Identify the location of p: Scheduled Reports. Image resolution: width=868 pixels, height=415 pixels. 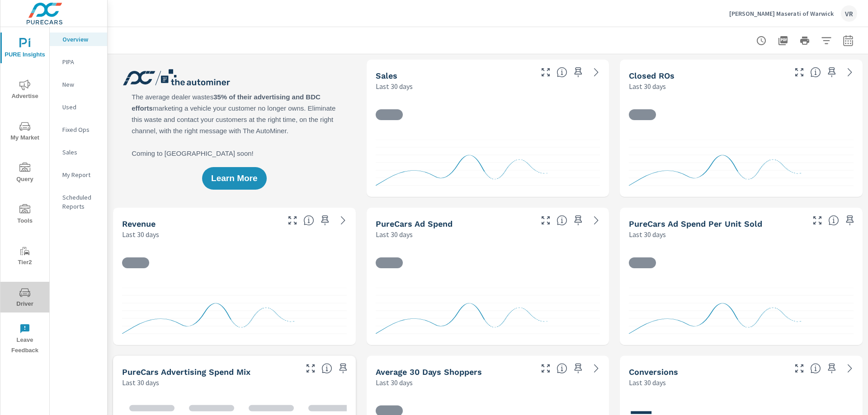
(81, 202).